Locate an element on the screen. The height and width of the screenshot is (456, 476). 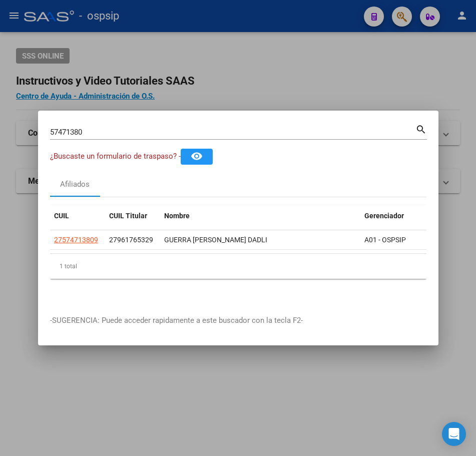
span: ¿Buscaste un formulario de traspaso? - is located at coordinates (115, 156).